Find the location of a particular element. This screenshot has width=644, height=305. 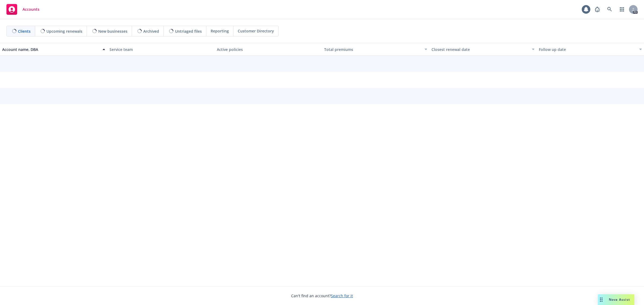

button: Closest renewal date is located at coordinates (483, 49).